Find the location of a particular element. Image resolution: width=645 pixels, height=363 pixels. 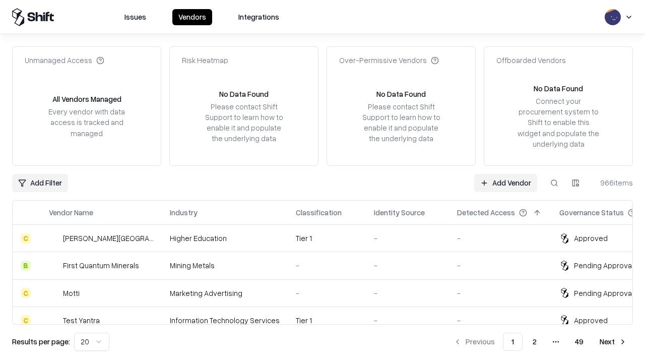

div: Information Technology Services is located at coordinates (225, 320).